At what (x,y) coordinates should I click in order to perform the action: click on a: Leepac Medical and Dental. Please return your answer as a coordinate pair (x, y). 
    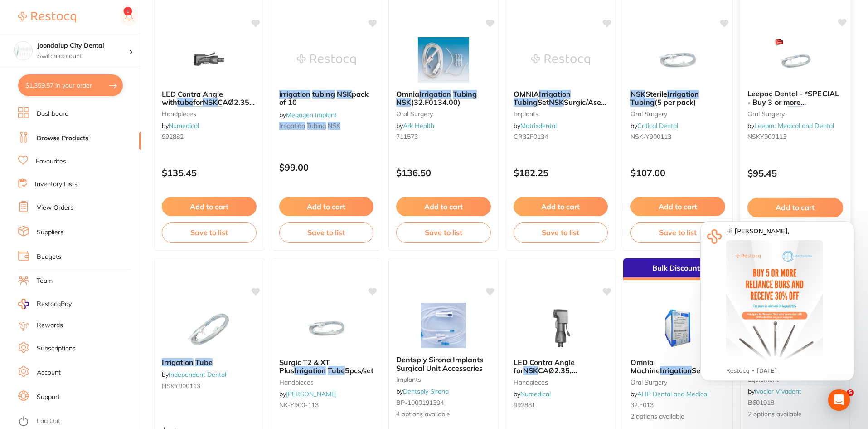
    Looking at the image, I should click on (794, 126).